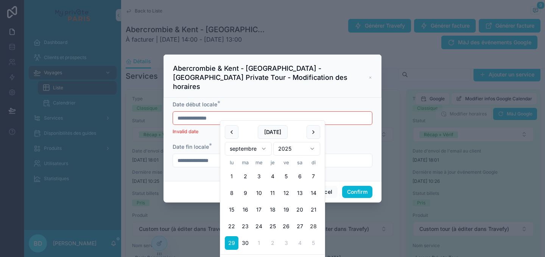 Image resolution: width=545 pixels, height=257 pixels. What do you see at coordinates (300, 226) in the screenshot?
I see `button: samedi 27 septembre 2025` at bounding box center [300, 226].